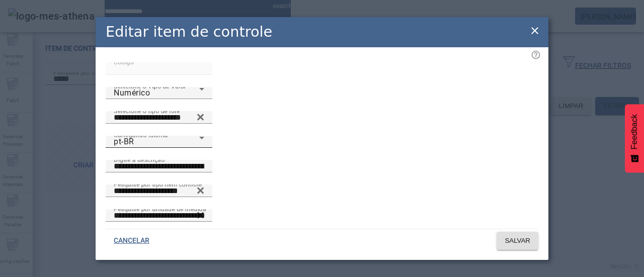 This screenshot has width=644, height=277. What do you see at coordinates (635, 132) in the screenshot?
I see `span: Feedback` at bounding box center [635, 132].